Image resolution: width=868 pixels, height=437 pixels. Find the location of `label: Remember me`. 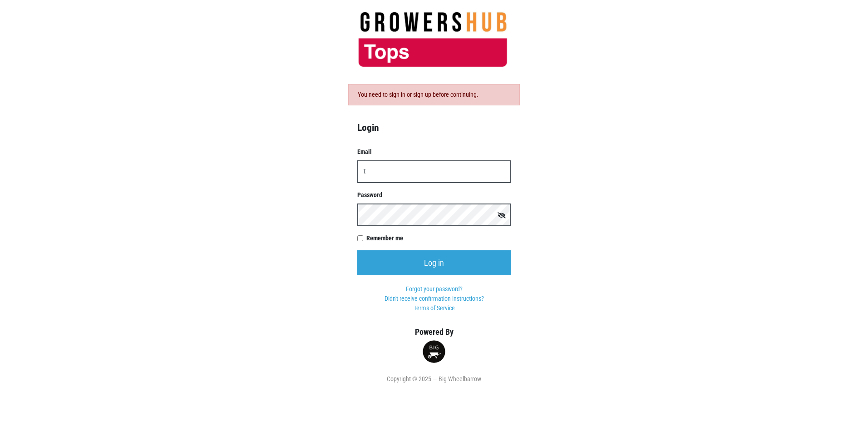

label: Remember me is located at coordinates (439, 238).